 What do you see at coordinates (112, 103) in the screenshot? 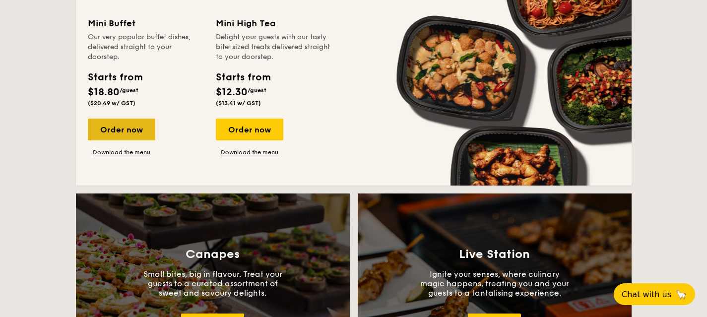
I see `span: ($20.49 w/ GST)` at bounding box center [112, 103].